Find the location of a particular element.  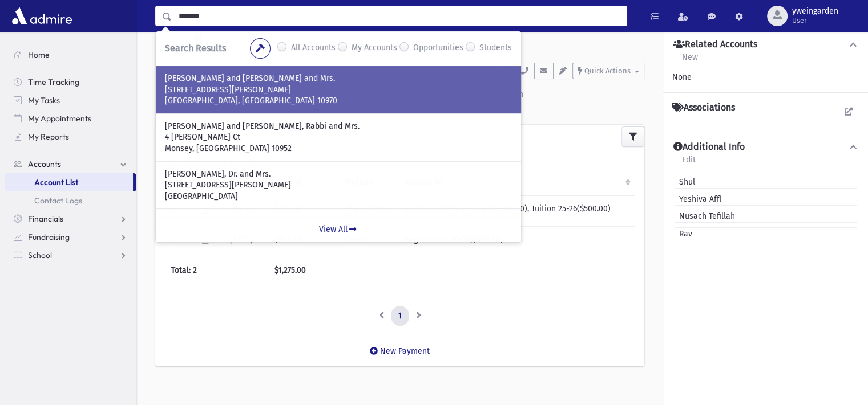

a: New is located at coordinates (690, 61).